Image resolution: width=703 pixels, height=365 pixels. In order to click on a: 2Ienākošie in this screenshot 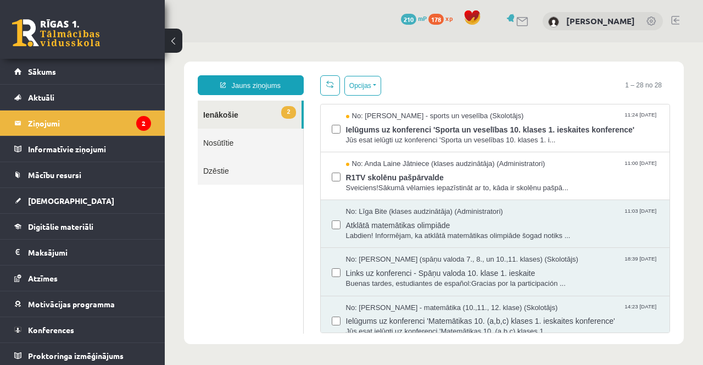, I will do `click(85, 72)`.